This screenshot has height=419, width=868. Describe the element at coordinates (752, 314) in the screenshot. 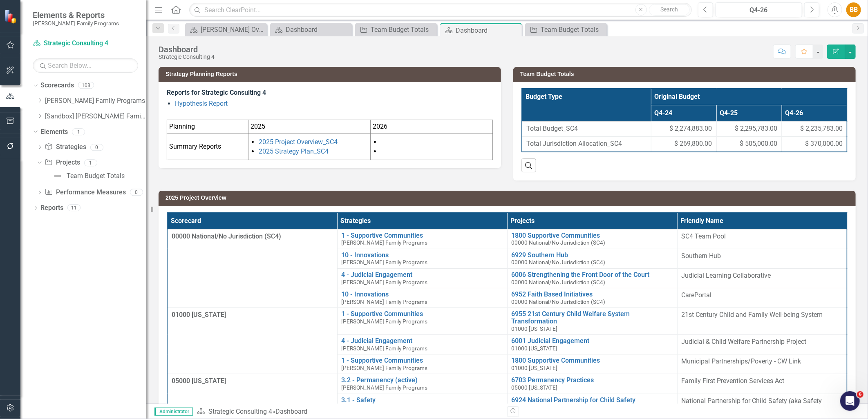

I see `span: 21st Century Child and Family Well-being System` at that location.